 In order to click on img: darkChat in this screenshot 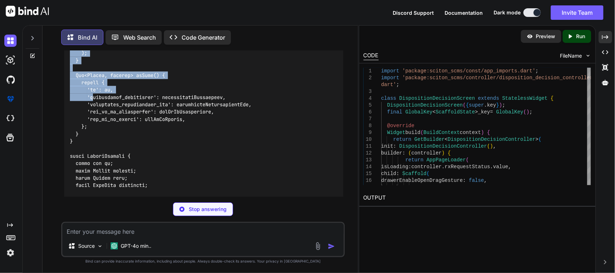, I will do `click(10, 41)`.